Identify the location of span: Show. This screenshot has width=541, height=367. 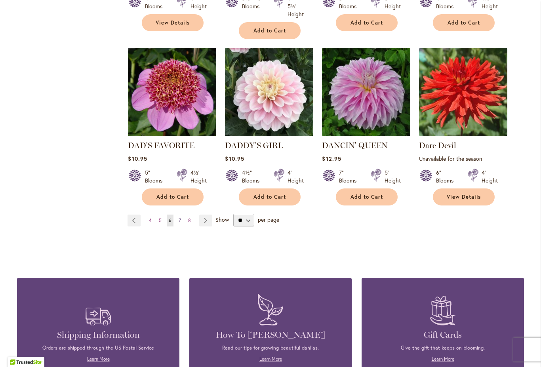
(222, 219).